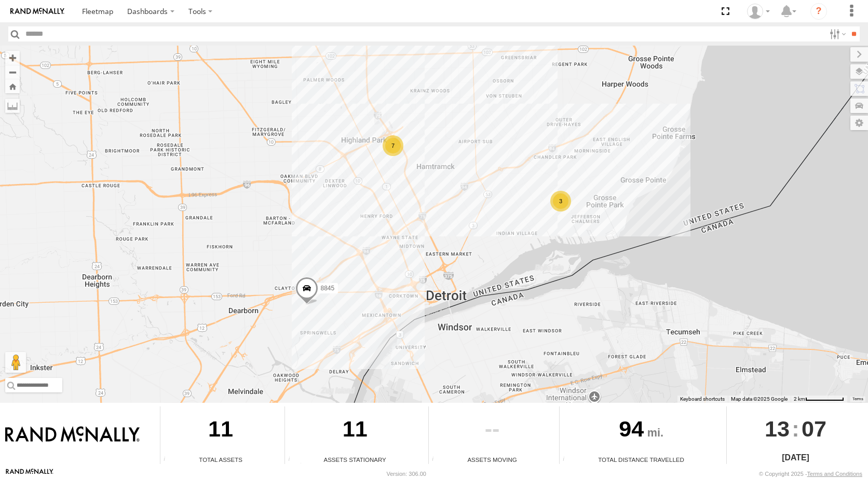 The height and width of the screenshot is (479, 868). I want to click on a: Terms and Conditions, so click(835, 474).